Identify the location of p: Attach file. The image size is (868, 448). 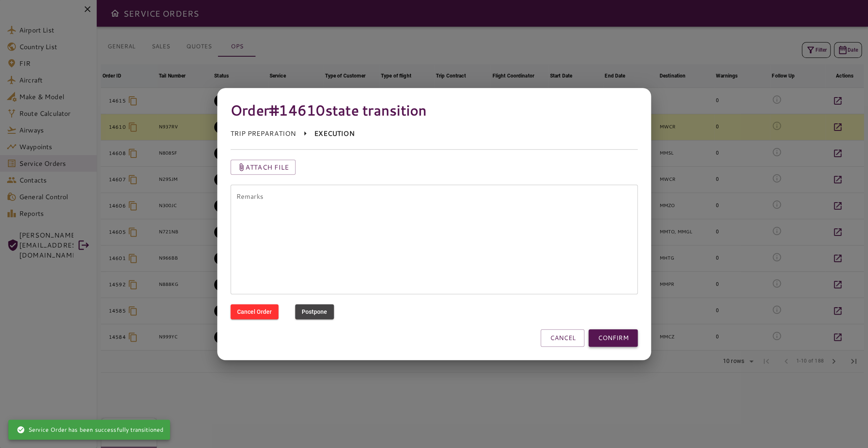
(267, 168).